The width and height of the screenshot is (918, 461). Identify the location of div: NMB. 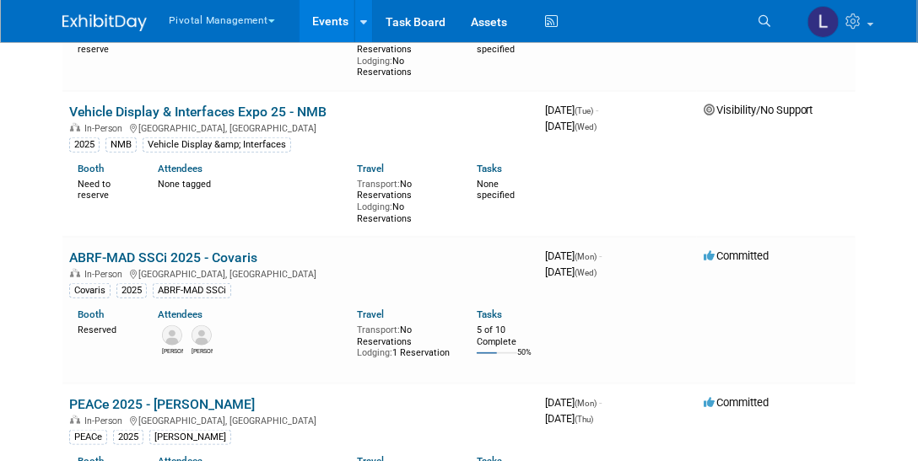
(121, 145).